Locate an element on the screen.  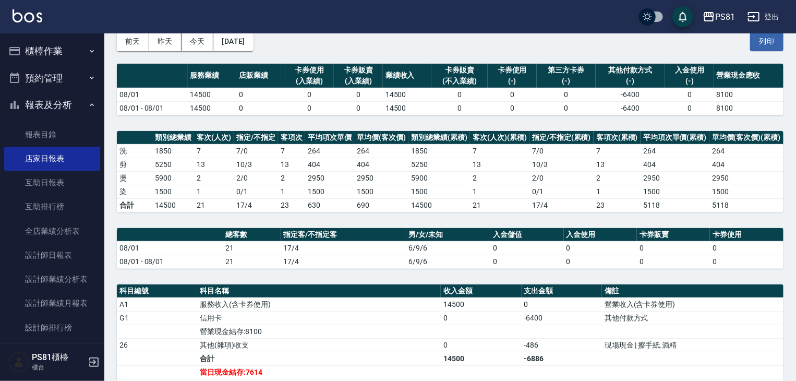
td: 燙 is located at coordinates (135, 178).